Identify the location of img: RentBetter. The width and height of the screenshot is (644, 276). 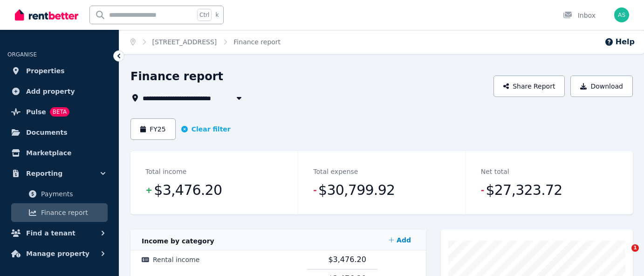
(47, 15).